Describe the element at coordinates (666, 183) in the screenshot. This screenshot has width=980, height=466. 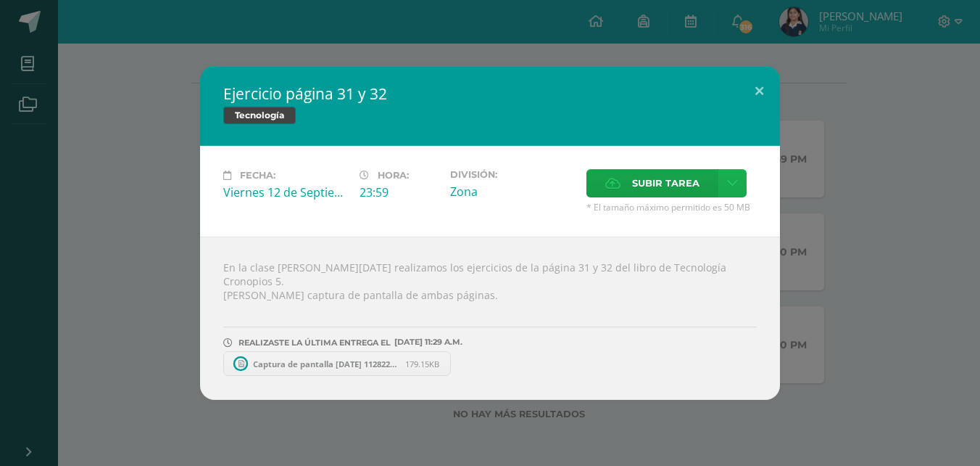
I see `span: Subir tarea` at that location.